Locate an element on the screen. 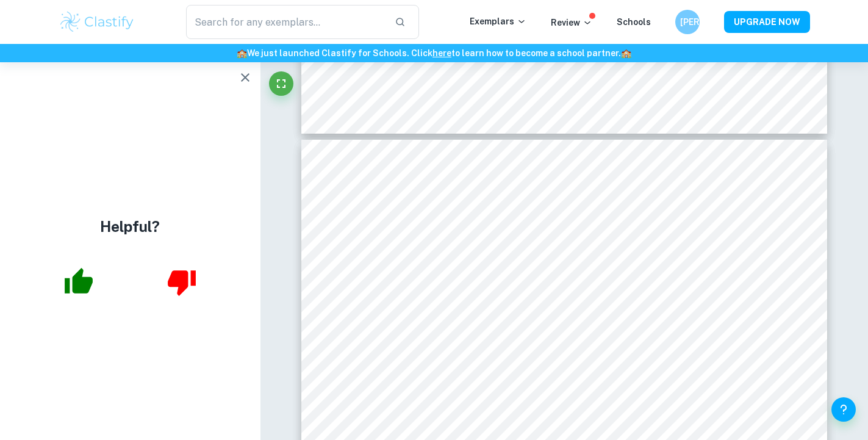  h6: We just launched Clastify for Schools. Click to learn how to become a school partner. is located at coordinates (434, 53).